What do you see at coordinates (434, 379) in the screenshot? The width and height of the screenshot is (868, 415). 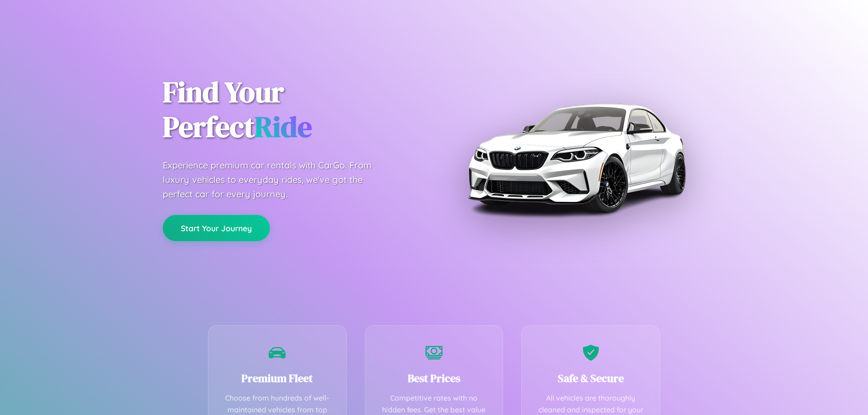 I see `h3: Best Prices` at bounding box center [434, 379].